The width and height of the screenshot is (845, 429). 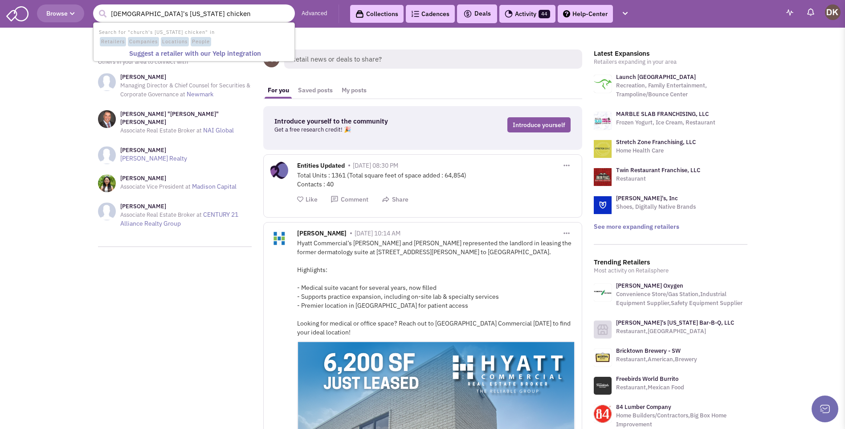 What do you see at coordinates (194, 13) in the screenshot?
I see `input: Search` at bounding box center [194, 13].